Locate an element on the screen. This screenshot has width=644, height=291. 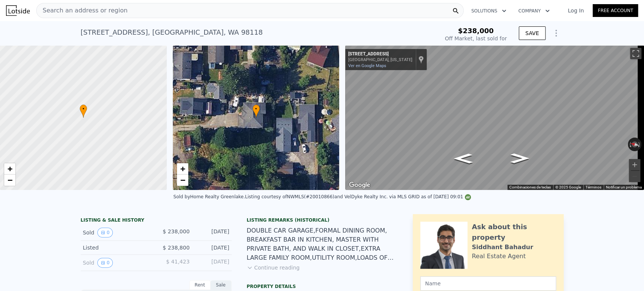
a: Términos (se abre en una nueva pestaña) is located at coordinates (593, 187).